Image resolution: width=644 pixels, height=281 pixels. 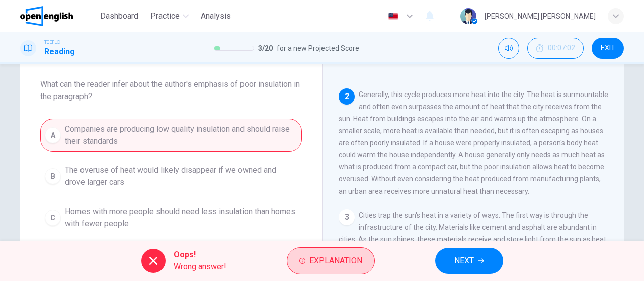 I want to click on span: 00:07:02, so click(x=561, y=48).